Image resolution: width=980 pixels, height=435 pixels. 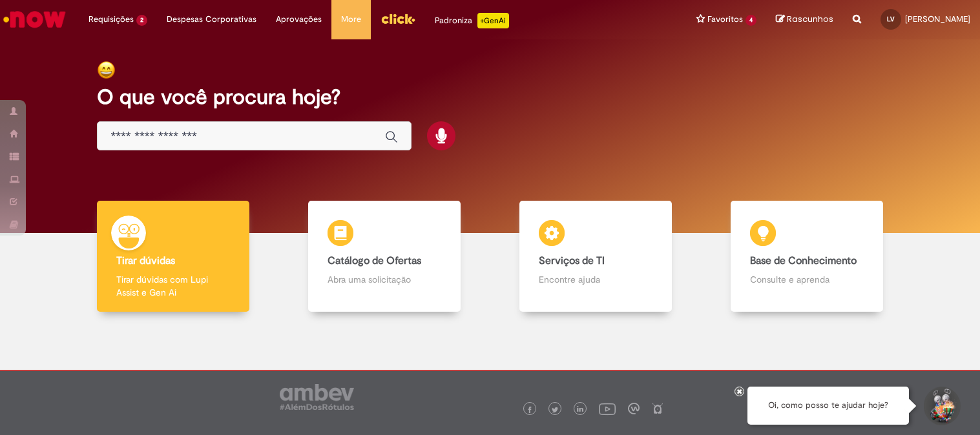 What do you see at coordinates (572, 261) in the screenshot?
I see `b: Serviços de TI` at bounding box center [572, 261].